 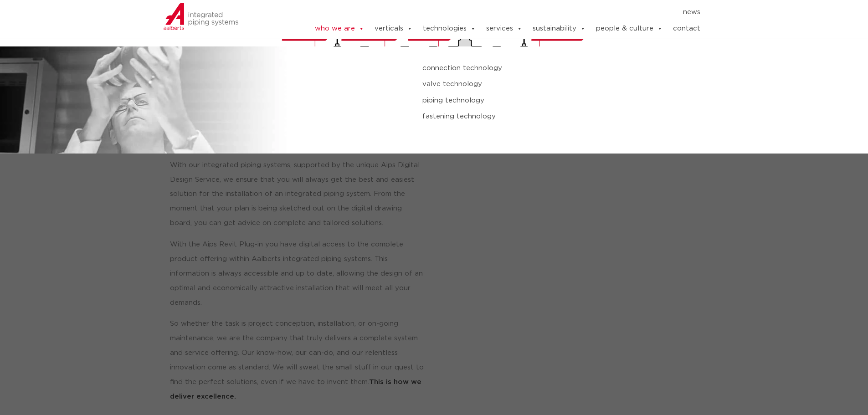 I want to click on a: verticals, so click(x=393, y=28).